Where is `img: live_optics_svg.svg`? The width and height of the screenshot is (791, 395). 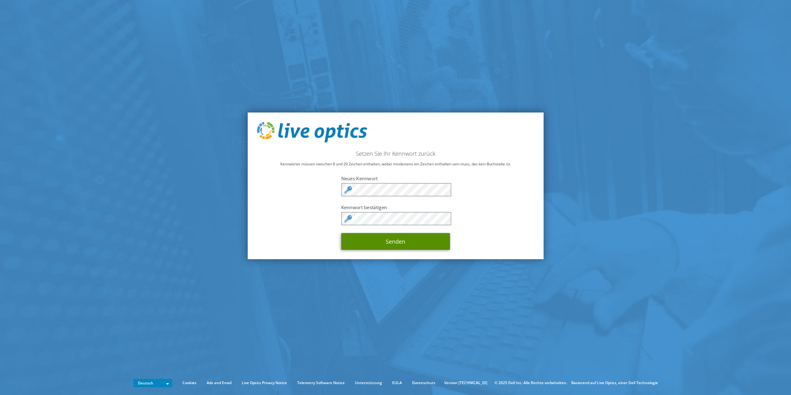
img: live_optics_svg.svg is located at coordinates (312, 132).